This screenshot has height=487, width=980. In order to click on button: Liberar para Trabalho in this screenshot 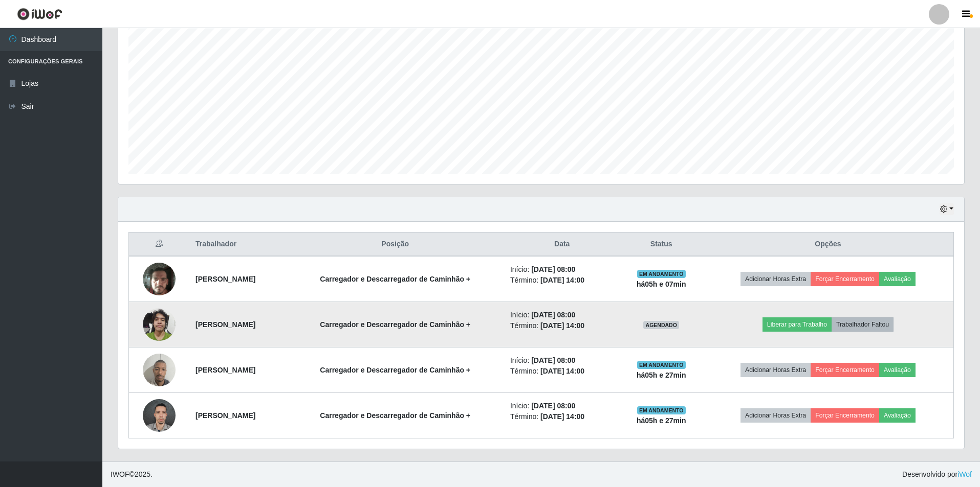, I will do `click(796, 324)`.